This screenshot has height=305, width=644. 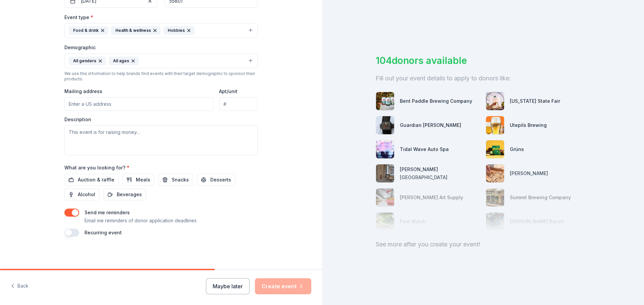 I want to click on button: Auction & raffle, so click(x=91, y=180).